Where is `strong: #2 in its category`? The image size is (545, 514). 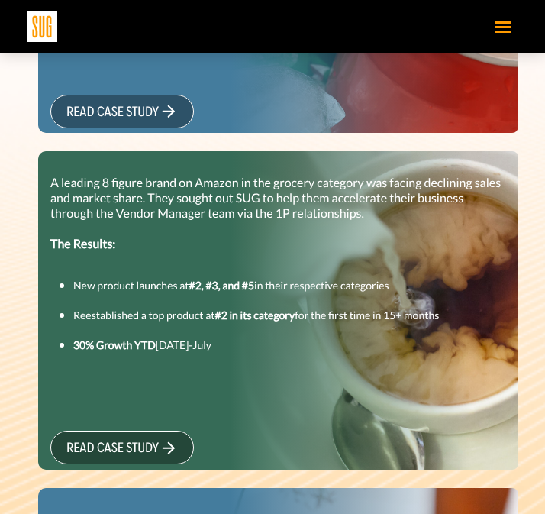
strong: #2 in its category is located at coordinates (255, 315).